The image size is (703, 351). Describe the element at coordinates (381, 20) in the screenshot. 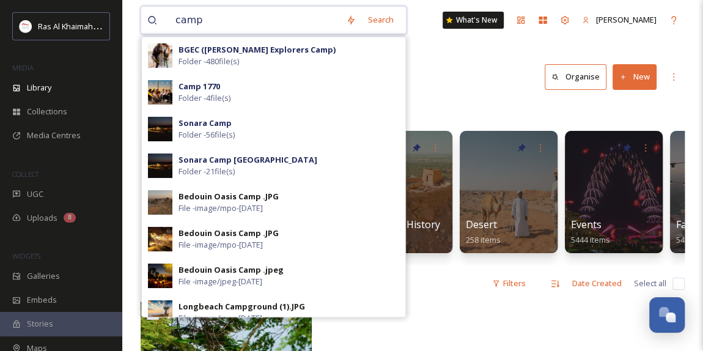

I see `div: Search` at that location.